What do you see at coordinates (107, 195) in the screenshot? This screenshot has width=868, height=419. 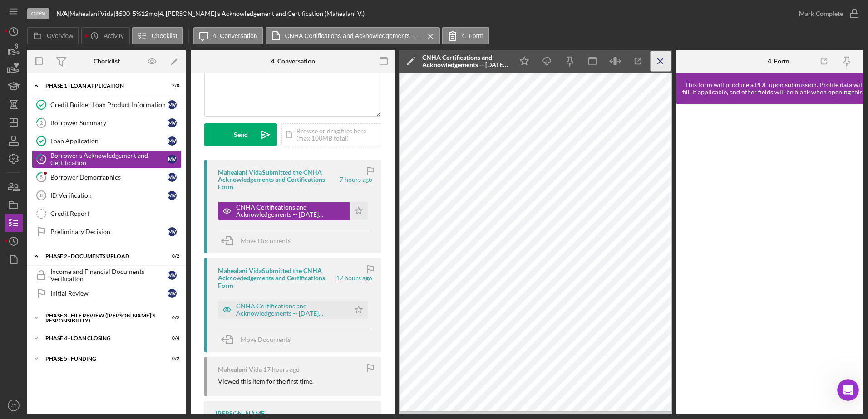 I see `a: 6ID VerificationMV` at bounding box center [107, 195].